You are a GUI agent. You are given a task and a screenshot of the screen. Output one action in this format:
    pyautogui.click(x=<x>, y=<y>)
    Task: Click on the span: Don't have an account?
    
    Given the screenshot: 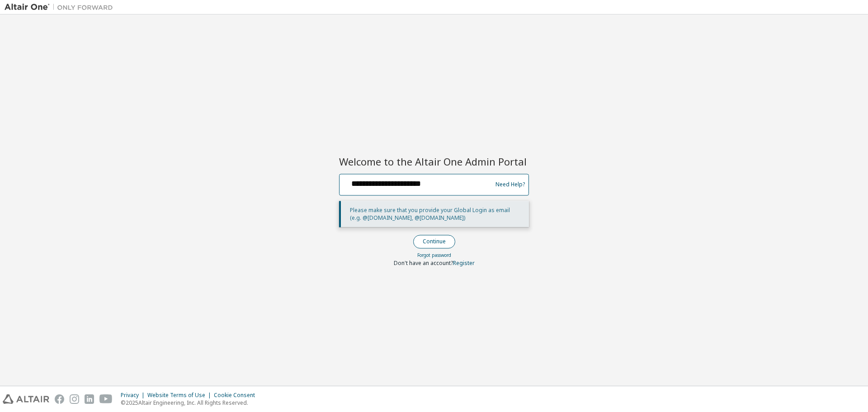 What is the action you would take?
    pyautogui.click(x=423, y=263)
    